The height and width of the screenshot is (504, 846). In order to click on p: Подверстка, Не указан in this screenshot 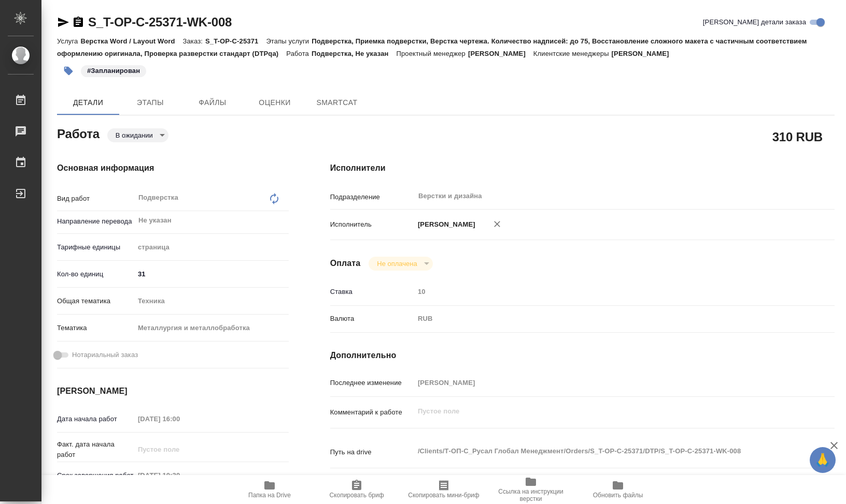, I will do `click(354, 53)`.